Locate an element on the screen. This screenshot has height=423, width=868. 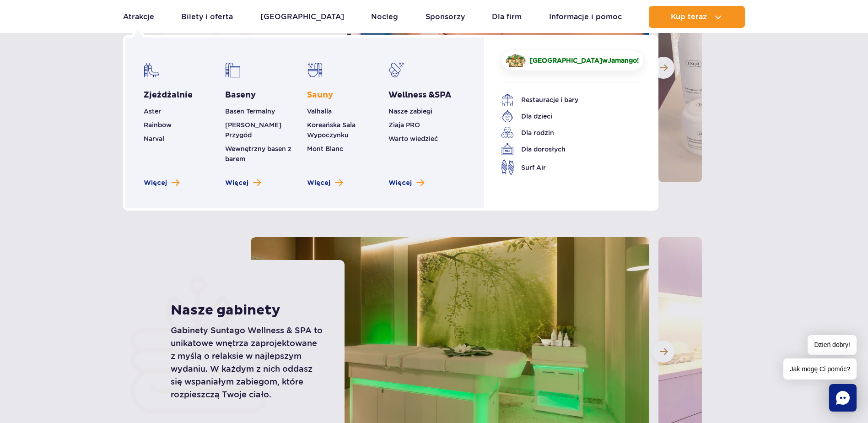
a: Dla dorosłych is located at coordinates (565, 149).